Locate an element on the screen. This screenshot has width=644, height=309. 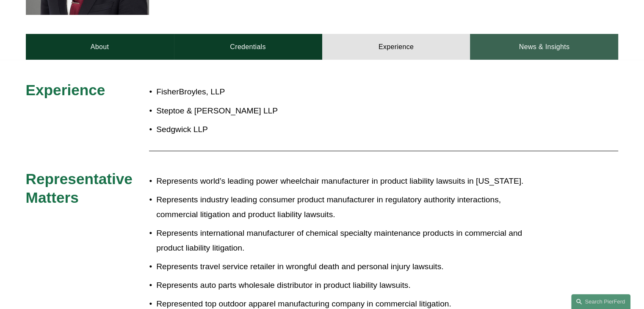
p: Represents auto parts wholesale distributor in product liability lawsuits. is located at coordinates (350, 285).